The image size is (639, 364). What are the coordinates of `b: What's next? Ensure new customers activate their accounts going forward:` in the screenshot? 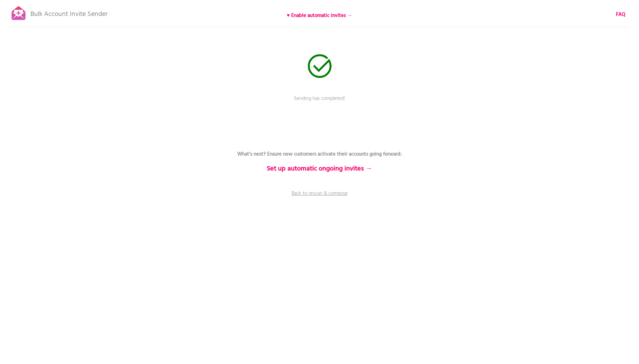 It's located at (320, 154).